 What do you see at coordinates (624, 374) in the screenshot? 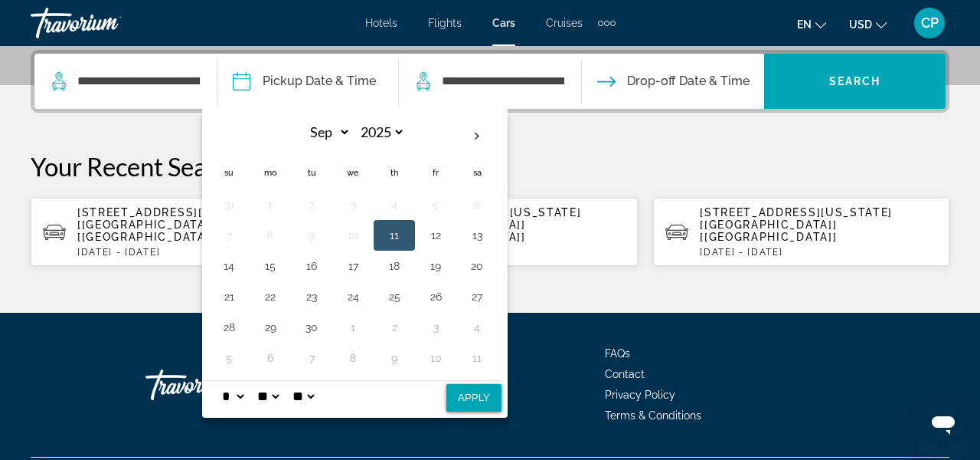
I see `a: Contact` at bounding box center [624, 374].